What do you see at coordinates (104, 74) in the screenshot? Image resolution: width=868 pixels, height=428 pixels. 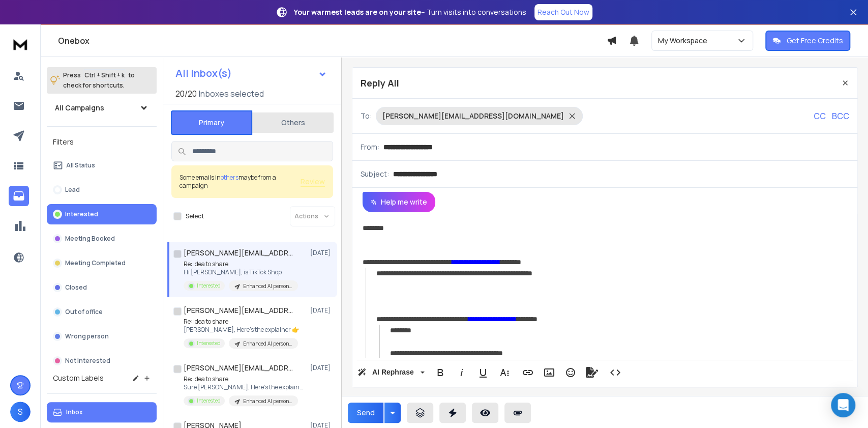 I see `span: Ctrl + Shift + k` at bounding box center [104, 74].